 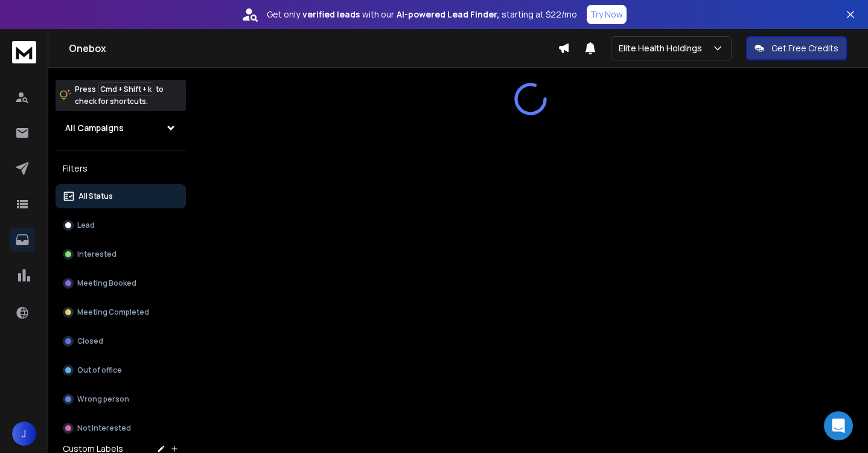 I want to click on button: Interested, so click(x=121, y=254).